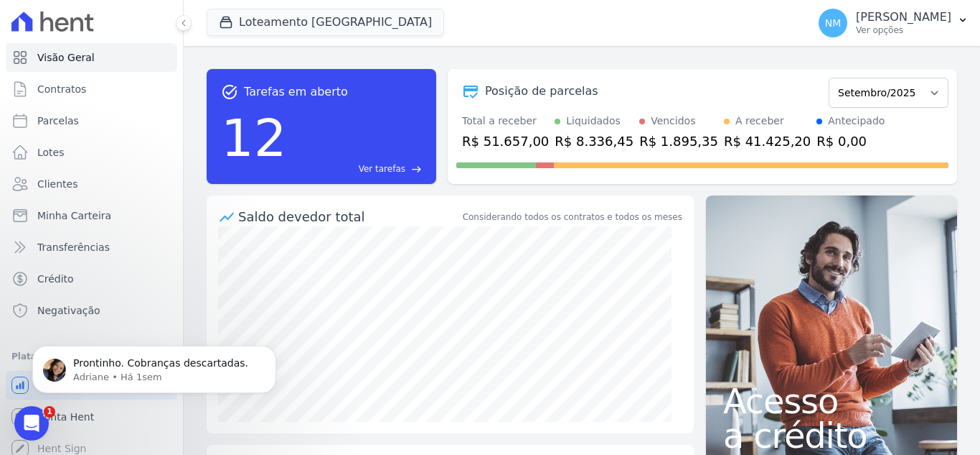 Image resolution: width=980 pixels, height=455 pixels. What do you see at coordinates (51, 152) in the screenshot?
I see `span: Lotes` at bounding box center [51, 152].